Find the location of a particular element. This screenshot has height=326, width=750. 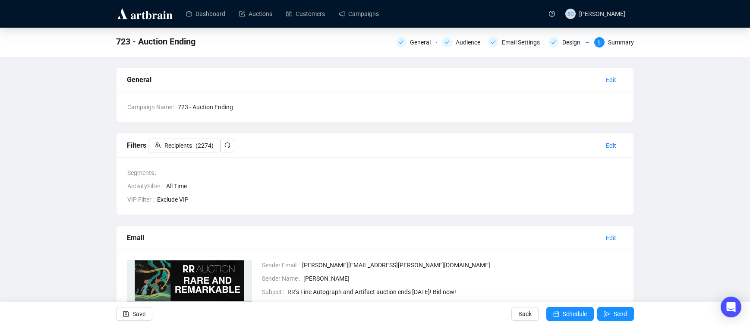

span: save is located at coordinates (126, 314).